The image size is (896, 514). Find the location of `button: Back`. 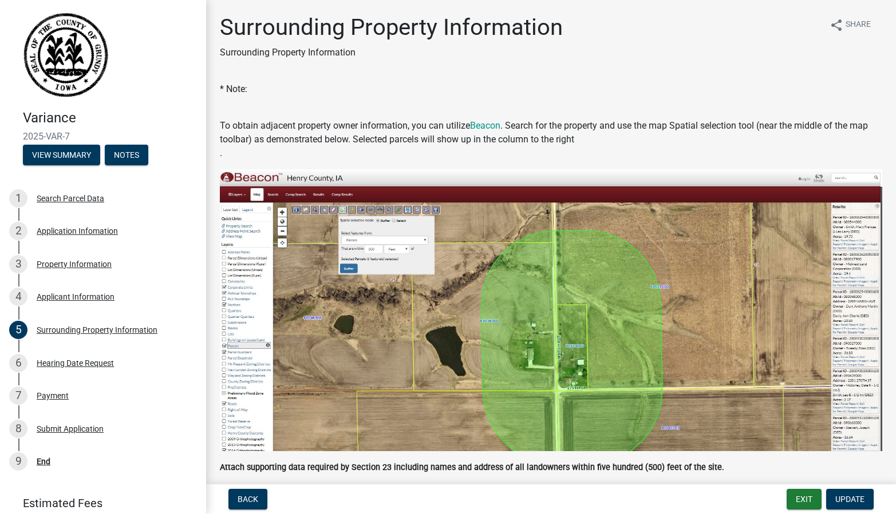

button: Back is located at coordinates (248, 500).